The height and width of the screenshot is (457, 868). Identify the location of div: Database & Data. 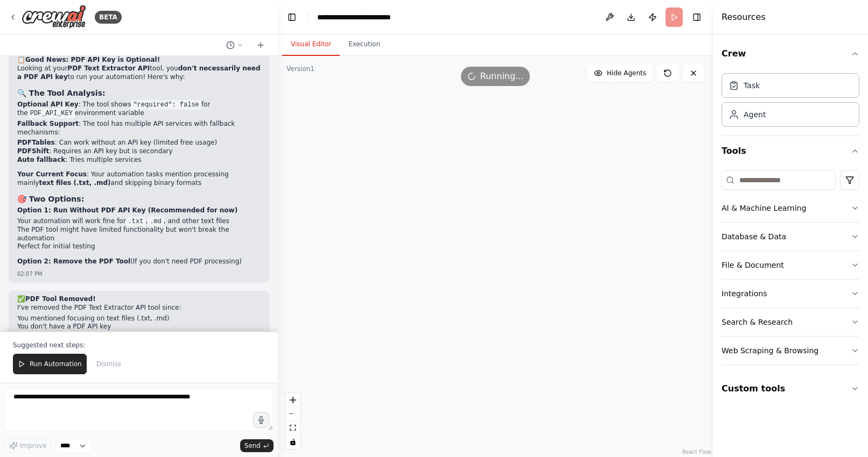
(754, 237).